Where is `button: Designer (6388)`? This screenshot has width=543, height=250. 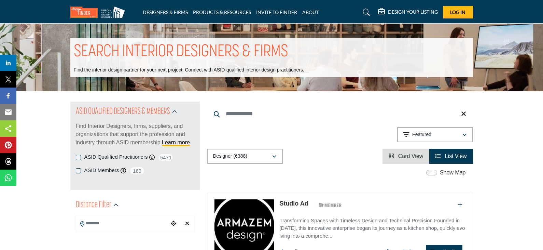
button: Designer (6388) is located at coordinates (245, 156).